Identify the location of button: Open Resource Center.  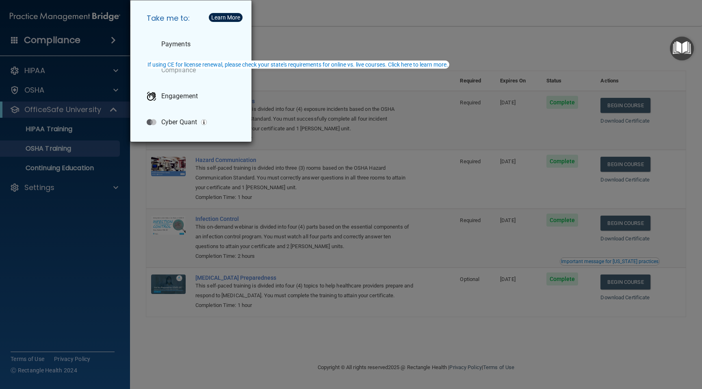
(682, 48).